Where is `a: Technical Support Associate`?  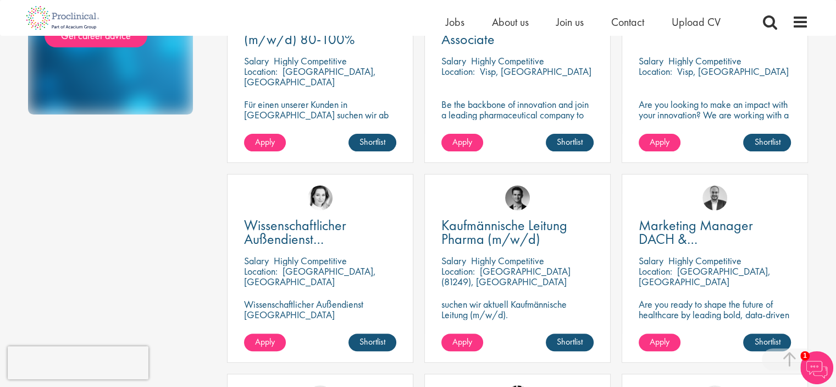 a: Technical Support Associate is located at coordinates (517, 32).